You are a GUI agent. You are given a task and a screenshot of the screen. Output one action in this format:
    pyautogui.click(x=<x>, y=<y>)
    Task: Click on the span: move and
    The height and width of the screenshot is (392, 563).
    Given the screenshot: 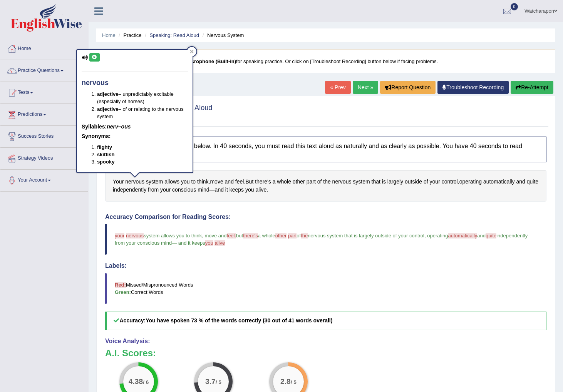 What is the action you would take?
    pyautogui.click(x=215, y=236)
    